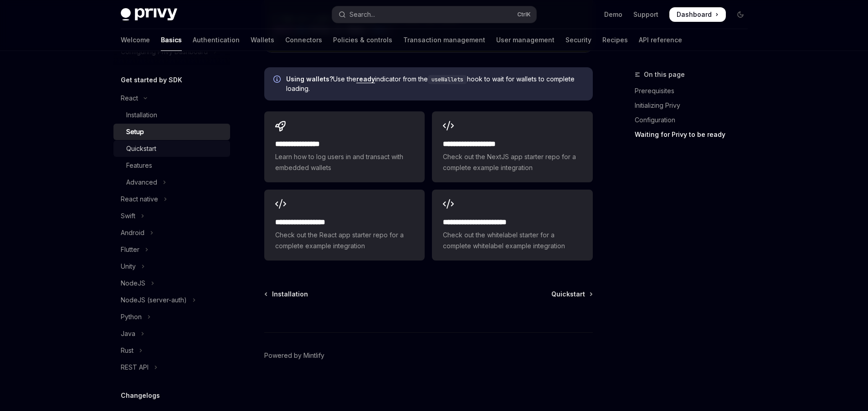  What do you see at coordinates (615, 40) in the screenshot?
I see `a: Recipes` at bounding box center [615, 40].